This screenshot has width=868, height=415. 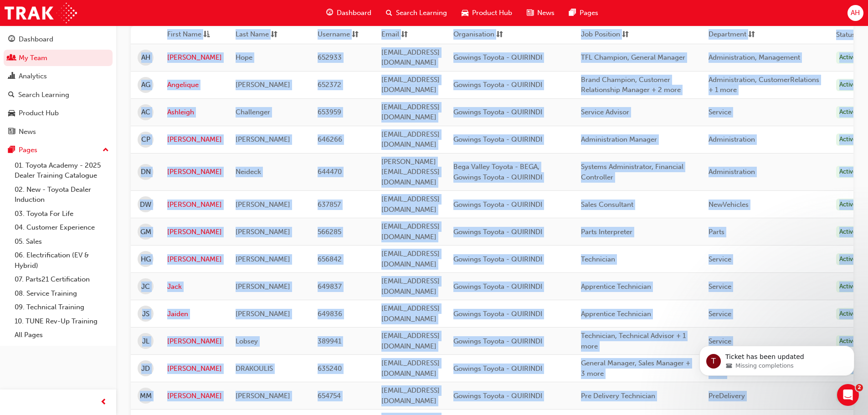 I want to click on div: Analytics, so click(x=33, y=76).